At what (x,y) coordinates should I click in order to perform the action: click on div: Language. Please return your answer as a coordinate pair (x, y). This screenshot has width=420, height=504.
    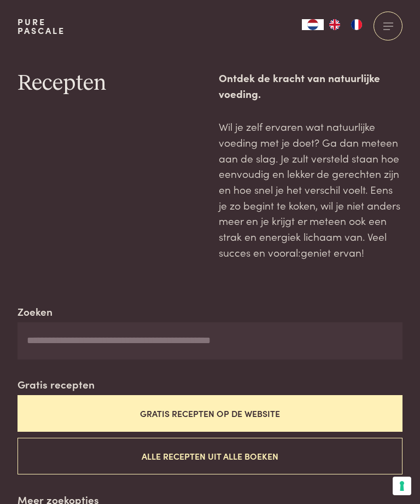
    Looking at the image, I should click on (313, 25).